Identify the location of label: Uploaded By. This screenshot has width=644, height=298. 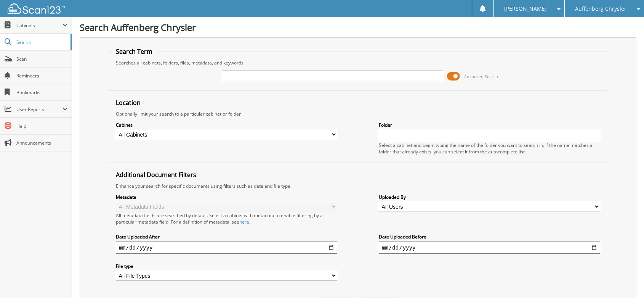
(489, 197).